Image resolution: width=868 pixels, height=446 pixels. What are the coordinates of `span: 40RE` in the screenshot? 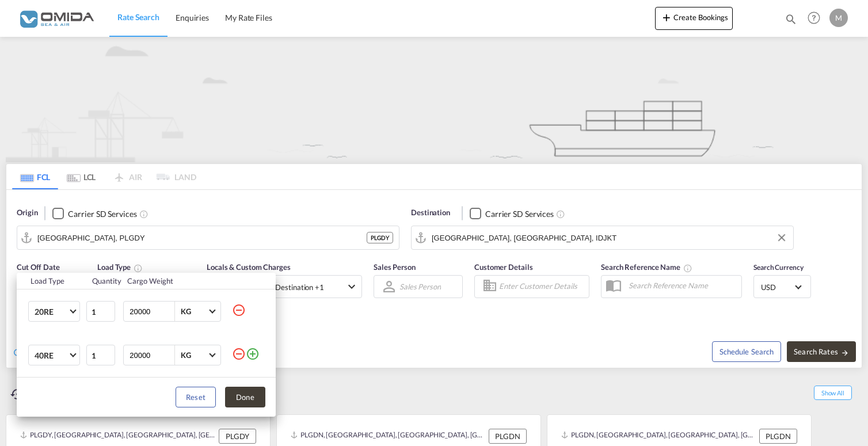 It's located at (51, 356).